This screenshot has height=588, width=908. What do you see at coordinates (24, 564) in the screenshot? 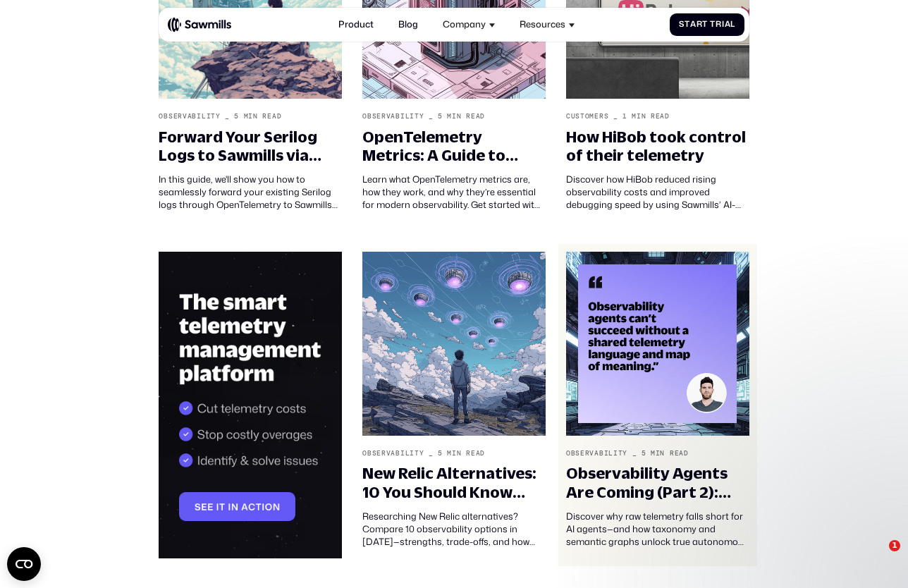
I see `button: Open CMP widget` at bounding box center [24, 564].